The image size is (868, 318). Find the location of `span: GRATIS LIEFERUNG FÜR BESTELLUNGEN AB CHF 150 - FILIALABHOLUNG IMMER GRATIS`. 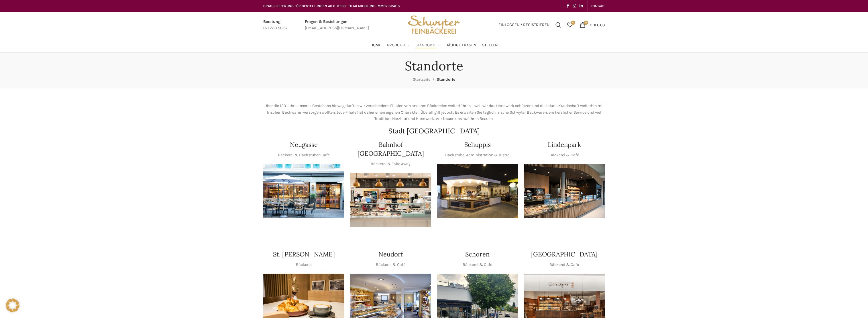

span: GRATIS LIEFERUNG FÜR BESTELLUNGEN AB CHF 150 - FILIALABHOLUNG IMMER GRATIS is located at coordinates (331, 6).